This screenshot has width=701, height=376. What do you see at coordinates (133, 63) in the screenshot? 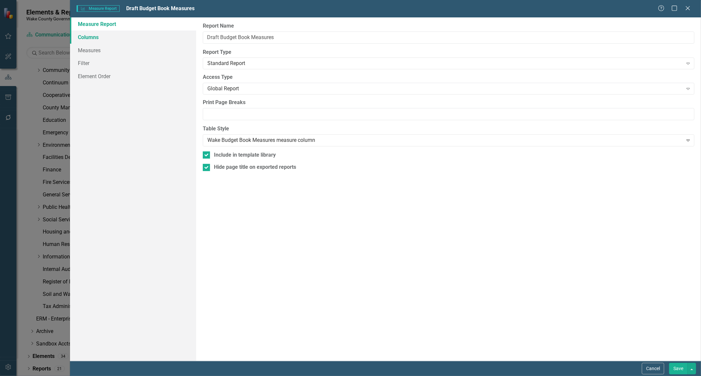
I see `a: Filter` at bounding box center [133, 63].